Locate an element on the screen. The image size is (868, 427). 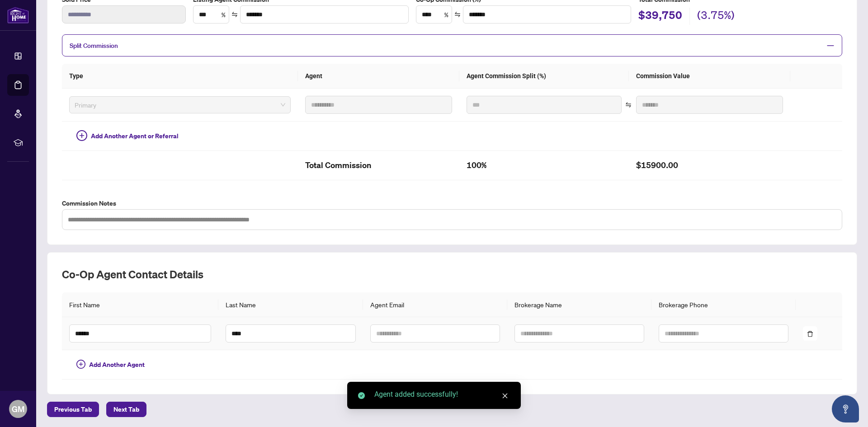
th: Last Name is located at coordinates (290, 305).